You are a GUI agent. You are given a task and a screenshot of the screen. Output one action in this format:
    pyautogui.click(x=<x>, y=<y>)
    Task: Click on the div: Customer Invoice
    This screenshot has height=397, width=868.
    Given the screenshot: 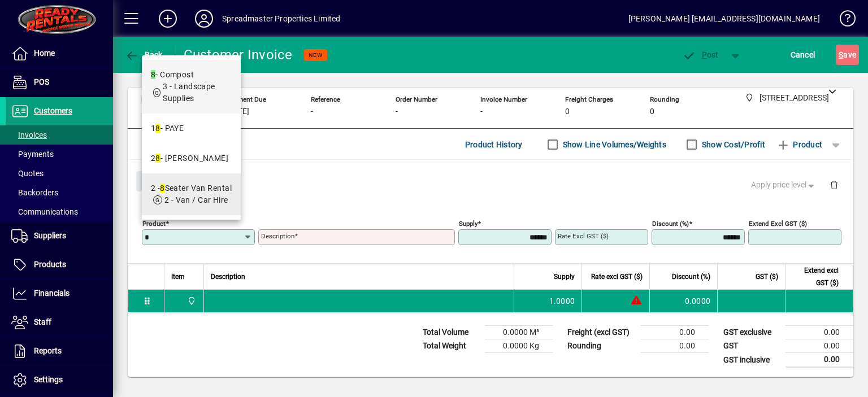 What is the action you would take?
    pyautogui.click(x=238, y=55)
    